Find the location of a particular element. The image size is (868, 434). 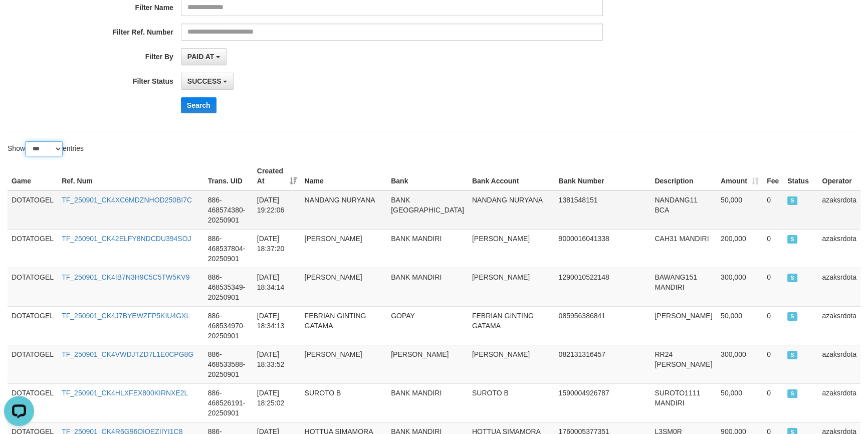

button: Open LiveChat chat widget is located at coordinates (19, 19).